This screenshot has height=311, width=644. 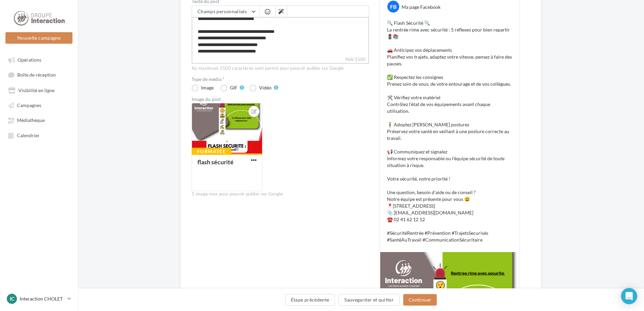 What do you see at coordinates (39, 90) in the screenshot?
I see `a: Visibilité en ligne` at bounding box center [39, 90].